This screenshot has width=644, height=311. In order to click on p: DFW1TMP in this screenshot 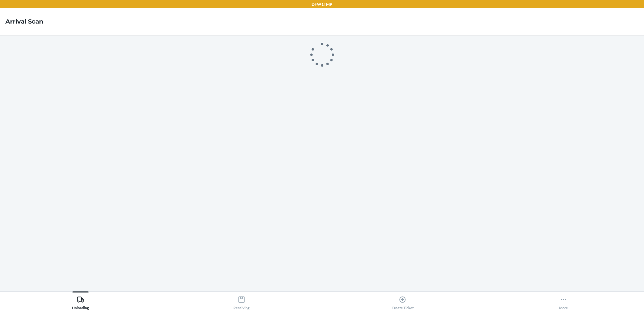, I will do `click(322, 4)`.